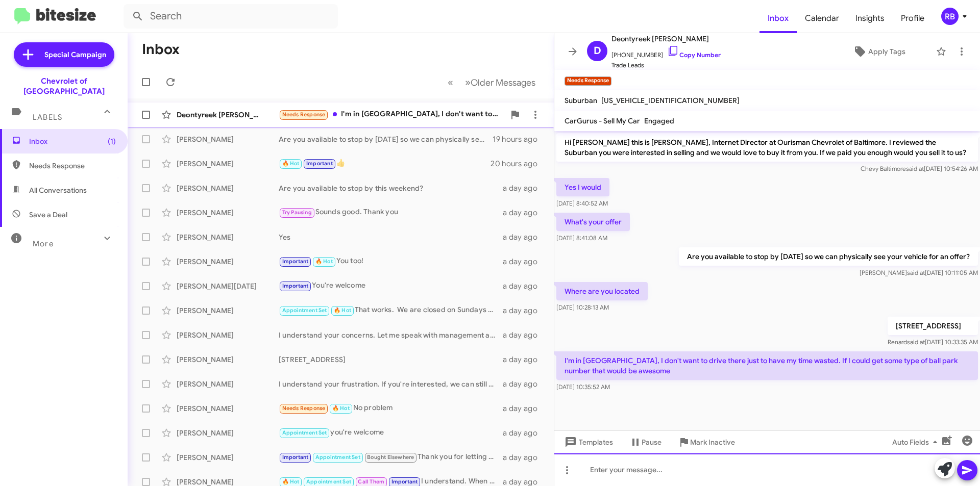 This screenshot has height=486, width=980. I want to click on span: Calendar, so click(822, 18).